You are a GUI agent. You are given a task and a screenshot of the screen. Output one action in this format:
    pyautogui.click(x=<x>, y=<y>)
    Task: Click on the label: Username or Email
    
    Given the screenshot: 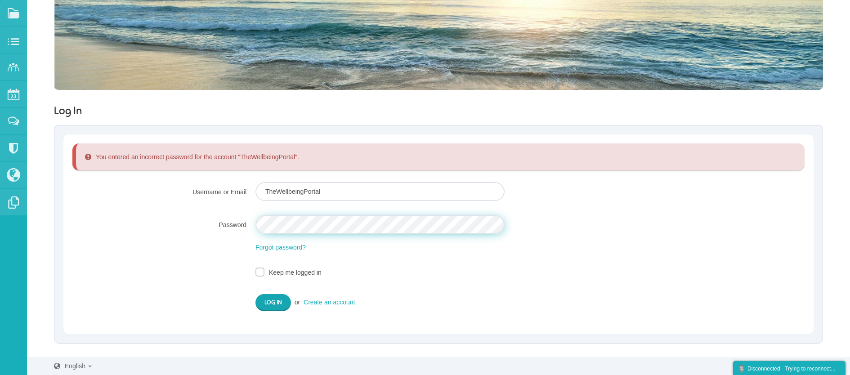 What is the action you would take?
    pyautogui.click(x=164, y=189)
    